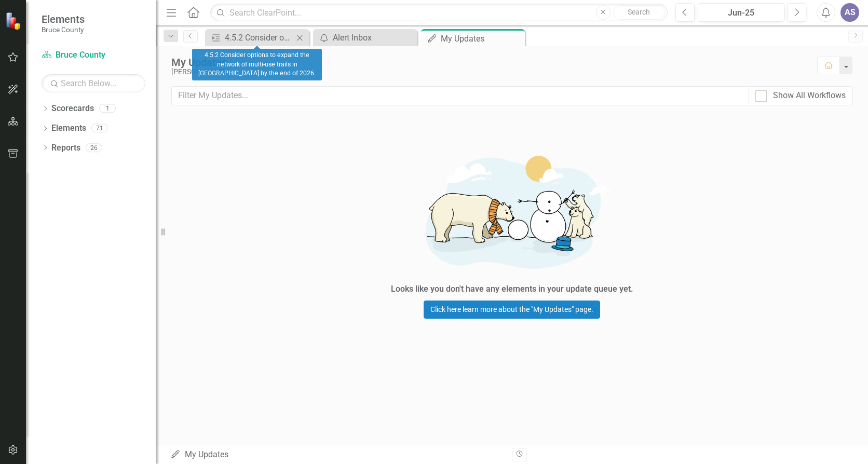 The height and width of the screenshot is (464, 868). Describe the element at coordinates (365, 37) in the screenshot. I see `a: Alert Inbox` at that location.